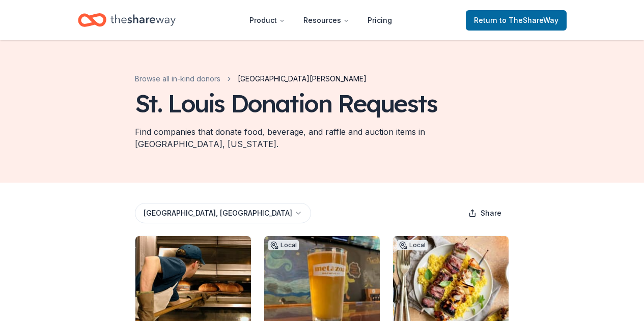 Image resolution: width=644 pixels, height=321 pixels. What do you see at coordinates (529, 20) in the screenshot?
I see `span: to TheShareWay` at bounding box center [529, 20].